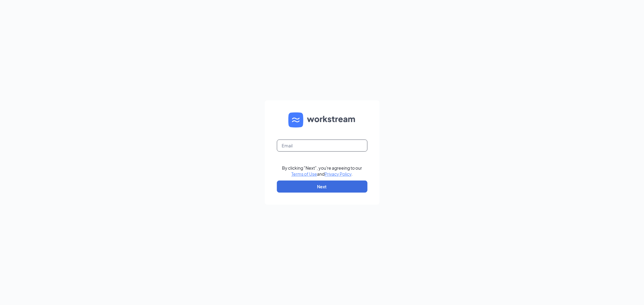 The width and height of the screenshot is (644, 305). What do you see at coordinates (304, 174) in the screenshot?
I see `a: Terms of Use` at bounding box center [304, 174].